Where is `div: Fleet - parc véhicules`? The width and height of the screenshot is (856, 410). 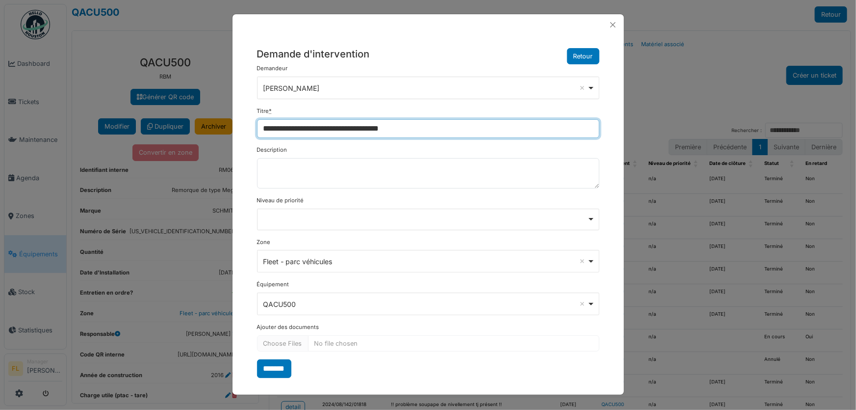
div: Fleet - parc véhicules is located at coordinates (425, 261).